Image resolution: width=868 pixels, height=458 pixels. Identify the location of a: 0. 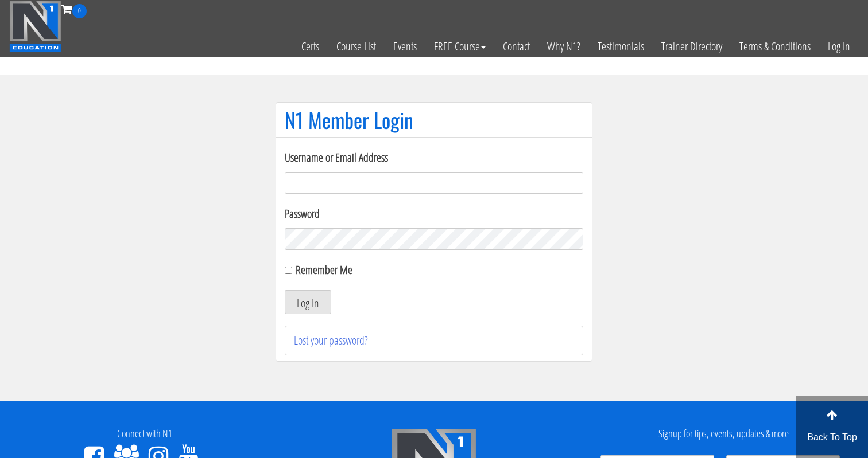
(74, 9).